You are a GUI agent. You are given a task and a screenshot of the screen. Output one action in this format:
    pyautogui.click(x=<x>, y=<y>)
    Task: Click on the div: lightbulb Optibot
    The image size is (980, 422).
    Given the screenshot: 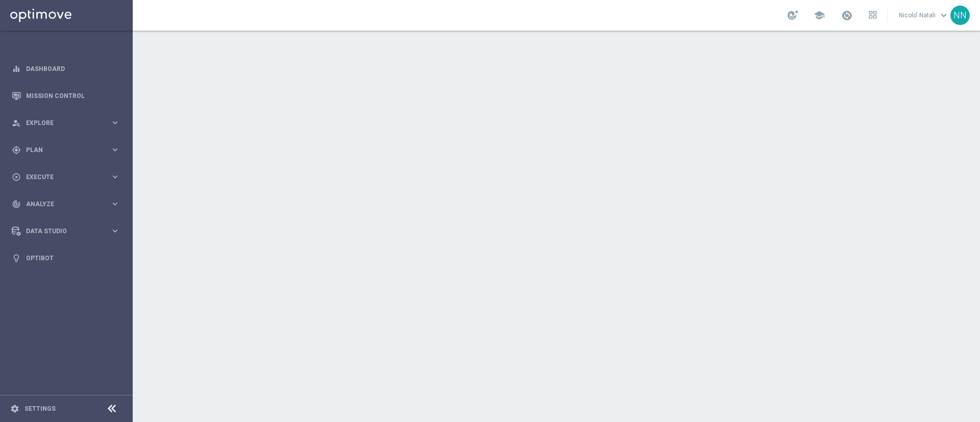 What is the action you would take?
    pyautogui.click(x=66, y=258)
    